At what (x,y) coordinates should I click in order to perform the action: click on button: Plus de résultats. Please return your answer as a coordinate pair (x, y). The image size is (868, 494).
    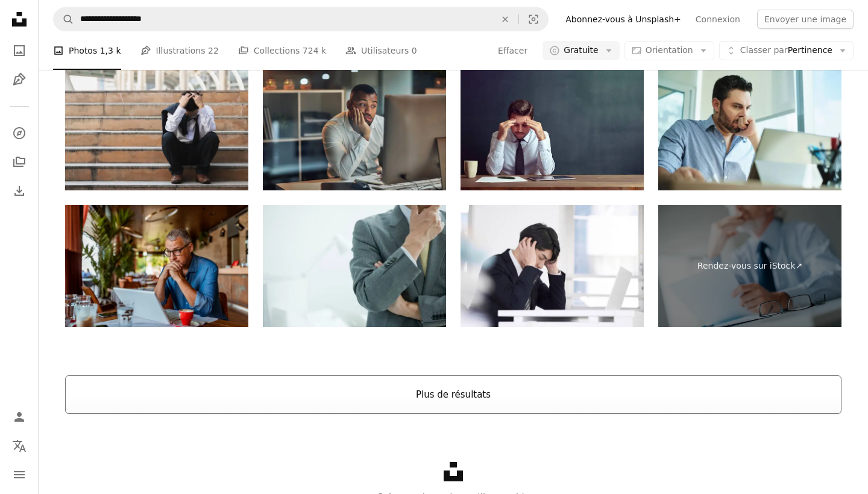
    Looking at the image, I should click on (453, 395).